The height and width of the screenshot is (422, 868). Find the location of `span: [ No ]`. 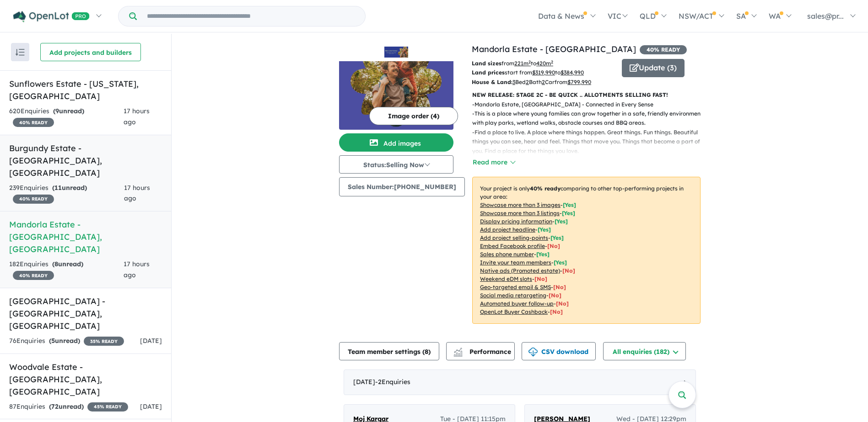

span: [ No ] is located at coordinates (553, 246).